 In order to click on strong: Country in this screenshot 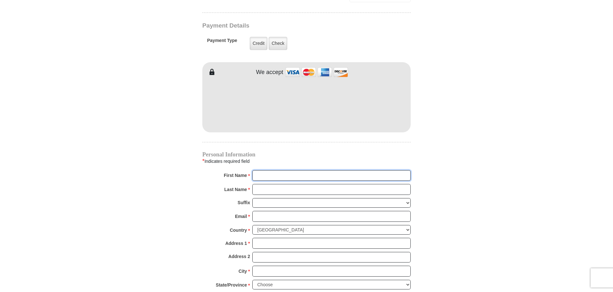, I will do `click(239, 230)`.